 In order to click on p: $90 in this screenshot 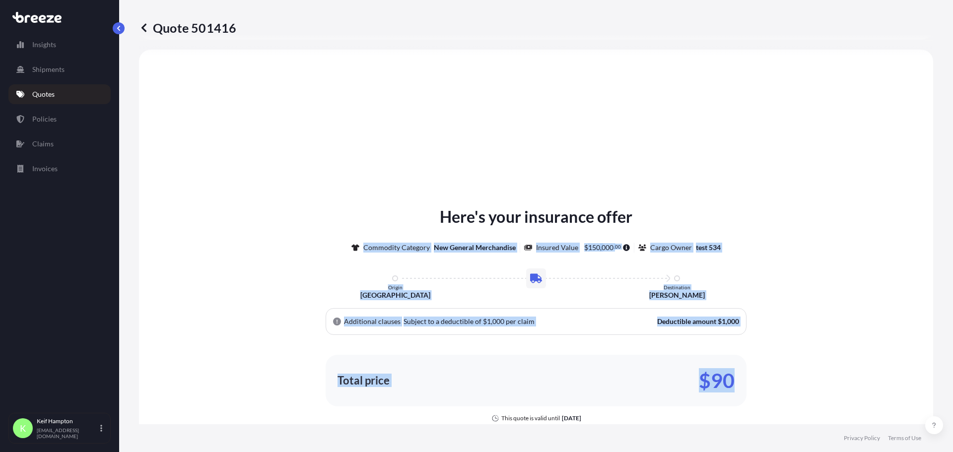, I will do `click(717, 381)`.